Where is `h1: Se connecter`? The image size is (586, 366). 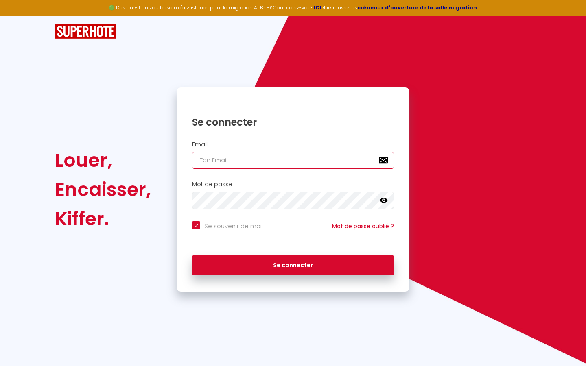 h1: Se connecter is located at coordinates (293, 122).